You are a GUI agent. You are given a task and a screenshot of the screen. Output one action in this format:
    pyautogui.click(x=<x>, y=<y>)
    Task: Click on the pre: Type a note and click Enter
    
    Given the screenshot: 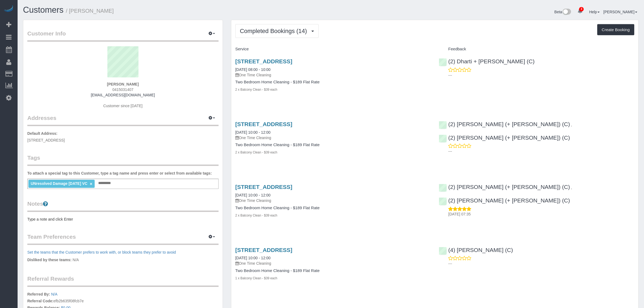 What is the action you would take?
    pyautogui.click(x=123, y=219)
    